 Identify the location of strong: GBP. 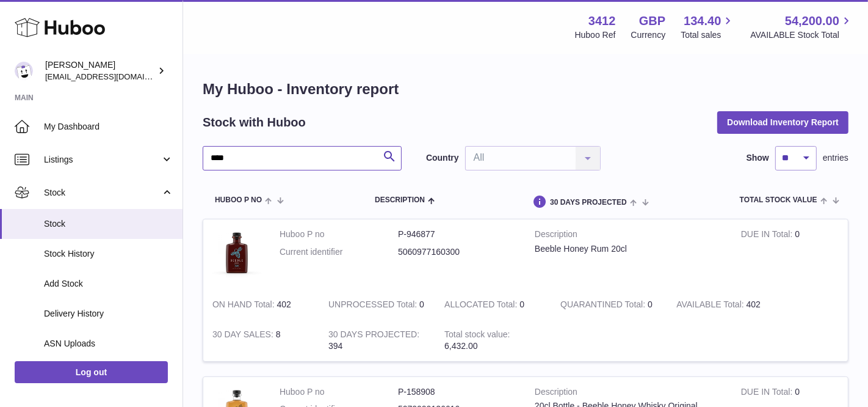
(652, 21).